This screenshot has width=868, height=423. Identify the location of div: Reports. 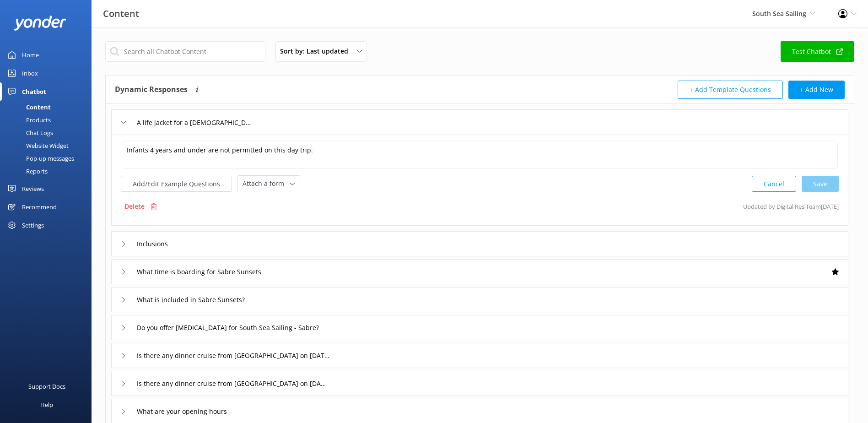
(26, 171).